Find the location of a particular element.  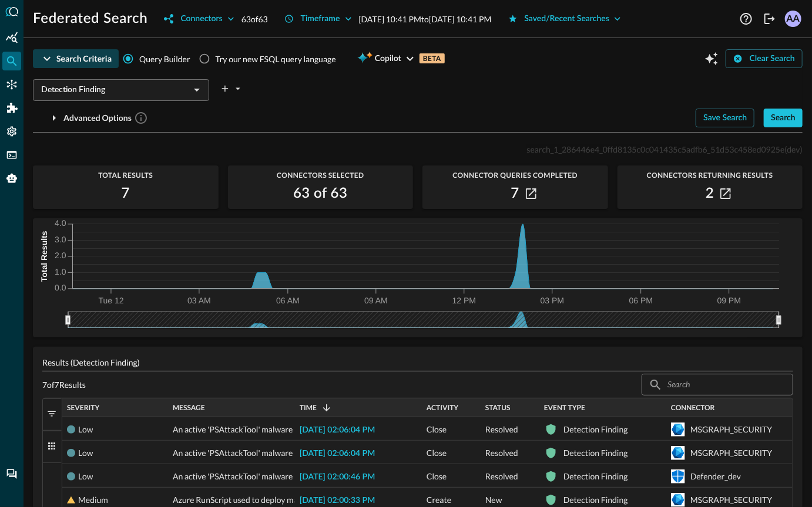

span: Activity is located at coordinates (443, 408).